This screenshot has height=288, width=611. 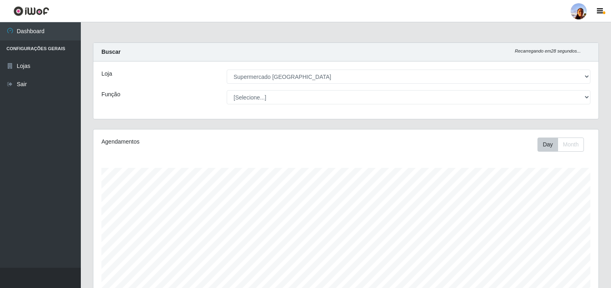 I want to click on div: Agendamentos, so click(x=200, y=141).